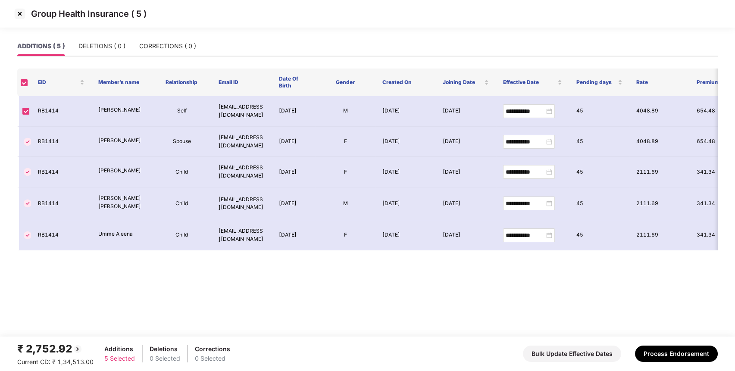 The image size is (735, 371). I want to click on p: Group Health Insurance ( 5 ), so click(89, 14).